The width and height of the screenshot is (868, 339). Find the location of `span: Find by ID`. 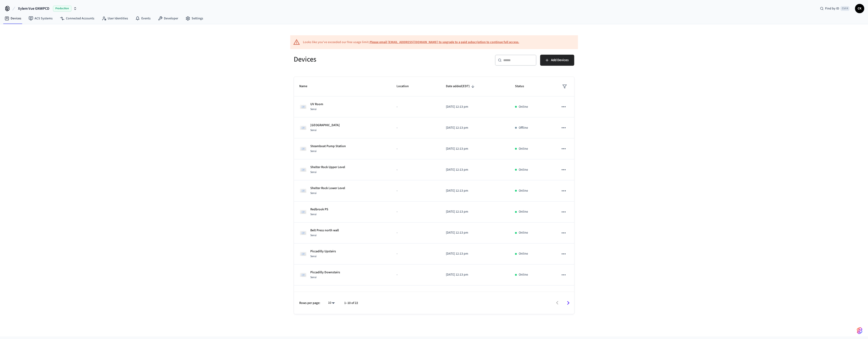

span: Find by ID is located at coordinates (832, 9).